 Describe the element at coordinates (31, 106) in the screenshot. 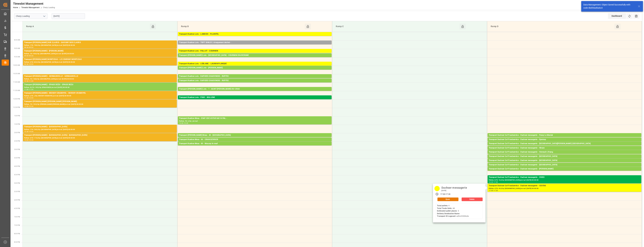

I see `div: 12:30` at that location.